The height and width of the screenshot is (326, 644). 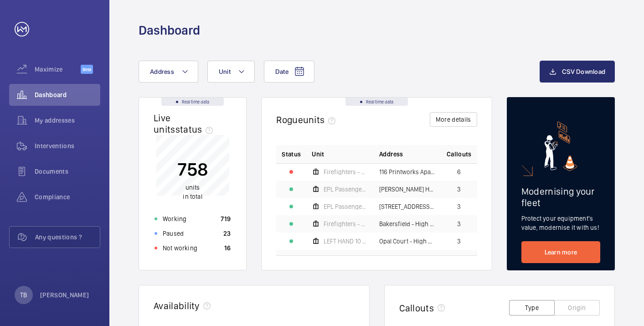 What do you see at coordinates (560, 146) in the screenshot?
I see `img: marketing-card.svg` at bounding box center [560, 146].